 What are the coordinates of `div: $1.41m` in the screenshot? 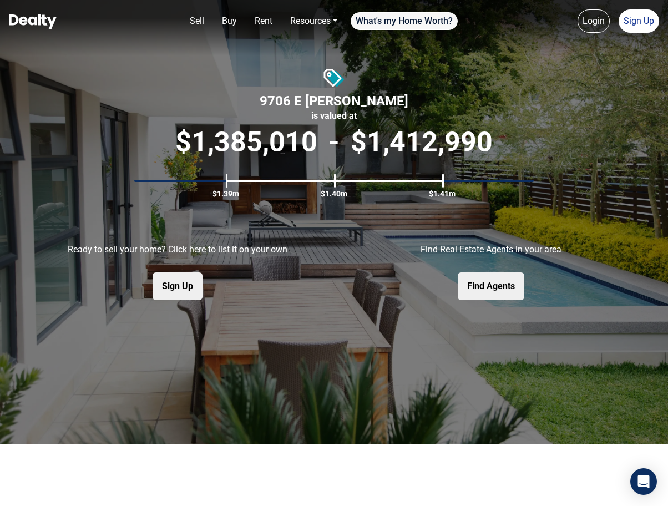 It's located at (442, 194).